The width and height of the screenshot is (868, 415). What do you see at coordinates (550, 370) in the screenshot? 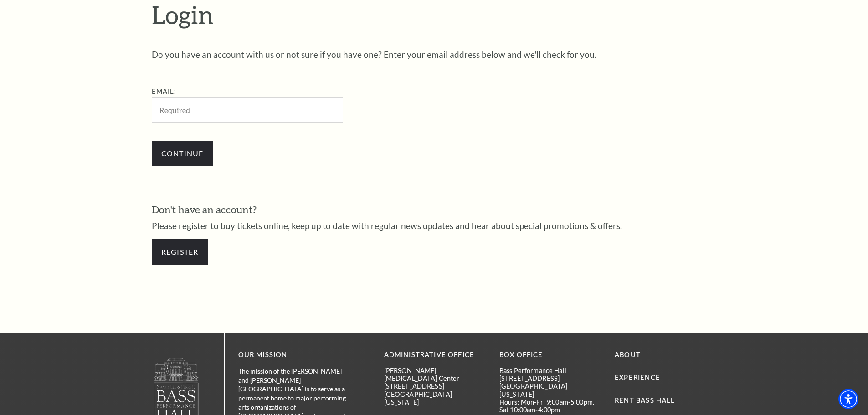
I see `p: Bass Performance Hall` at bounding box center [550, 370].